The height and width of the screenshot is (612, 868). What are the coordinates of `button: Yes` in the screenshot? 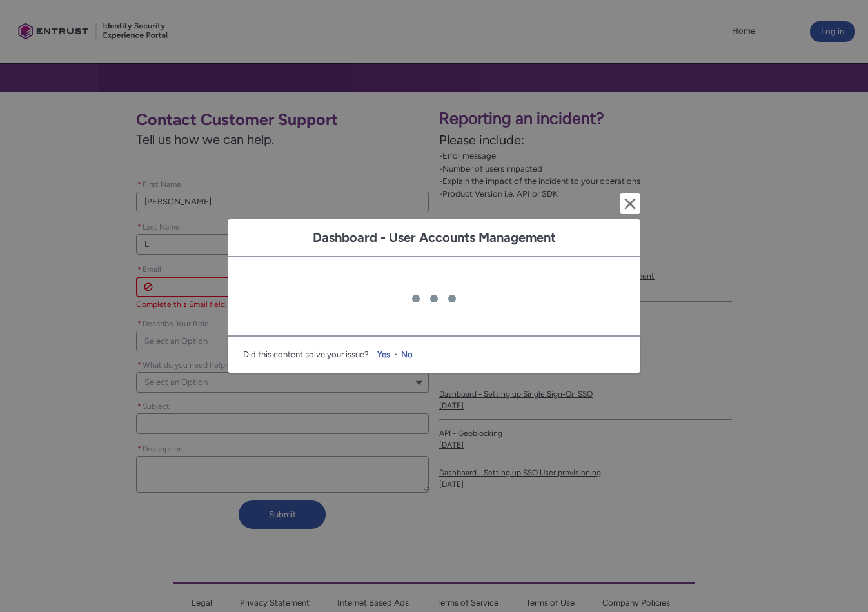 It's located at (384, 354).